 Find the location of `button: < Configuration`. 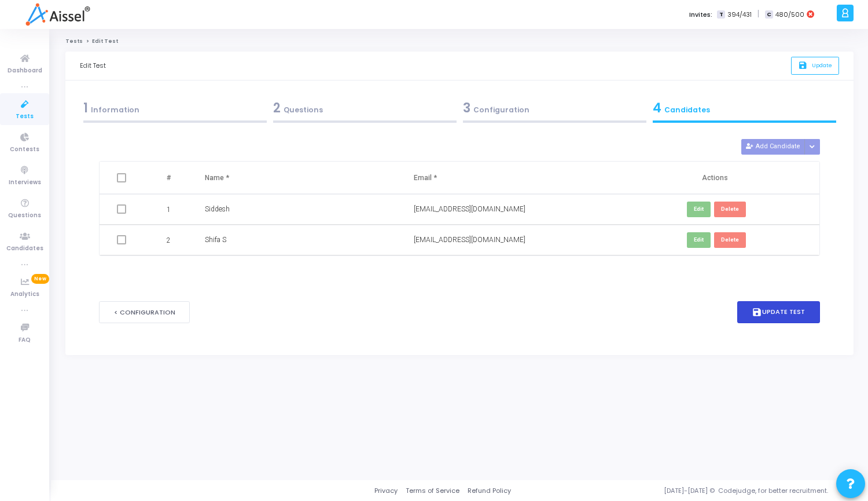

button: < Configuration is located at coordinates (144, 312).